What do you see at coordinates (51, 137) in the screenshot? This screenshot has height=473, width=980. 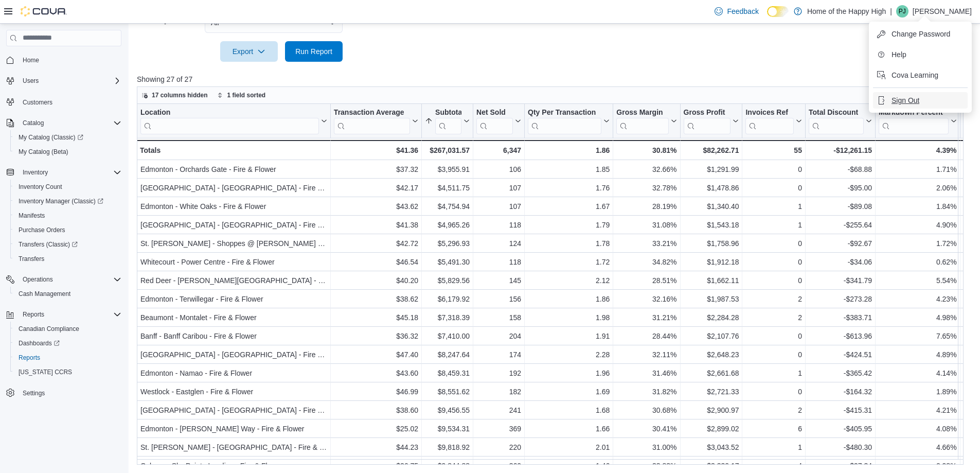 I see `a: My Catalog (Classic)` at bounding box center [51, 137].